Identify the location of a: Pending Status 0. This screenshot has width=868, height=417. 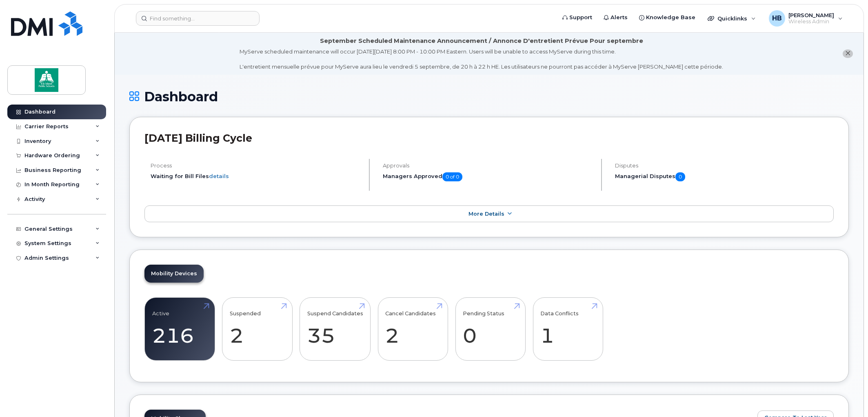
(490, 329).